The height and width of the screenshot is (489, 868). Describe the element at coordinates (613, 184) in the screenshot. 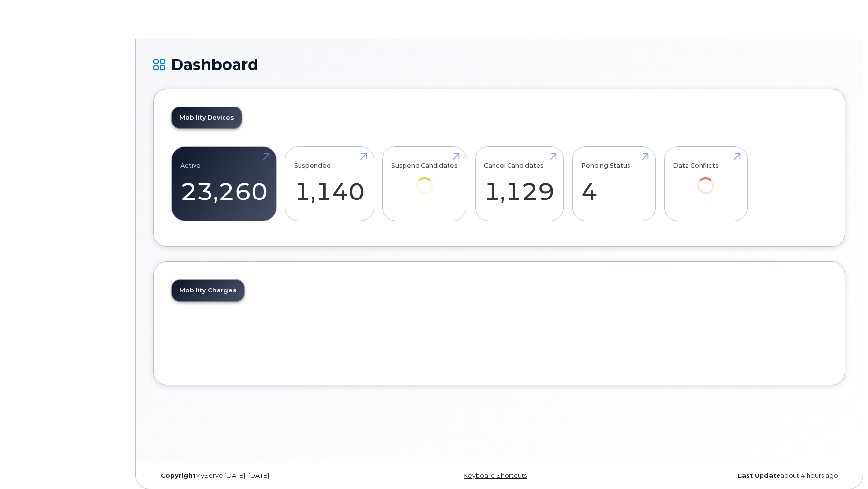

I see `a: Pending Status 4` at that location.